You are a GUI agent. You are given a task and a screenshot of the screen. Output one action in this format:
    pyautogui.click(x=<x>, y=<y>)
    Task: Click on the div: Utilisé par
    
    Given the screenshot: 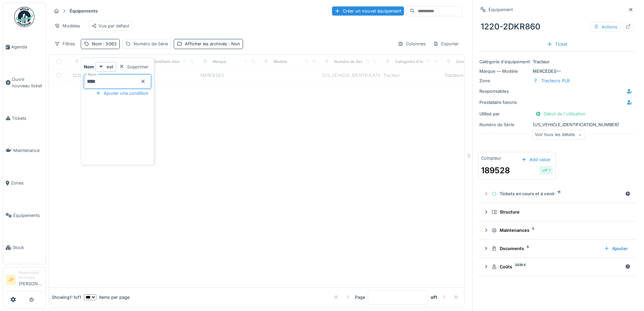 What is the action you would take?
    pyautogui.click(x=505, y=113)
    